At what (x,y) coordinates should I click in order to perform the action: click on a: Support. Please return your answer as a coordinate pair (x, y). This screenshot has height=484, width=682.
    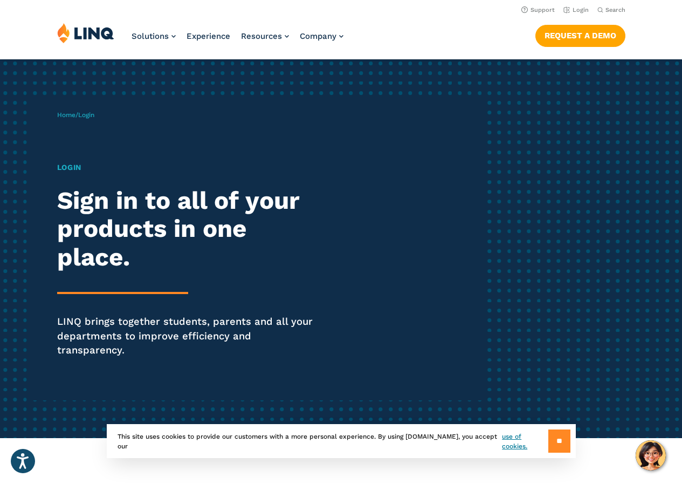
    Looking at the image, I should click on (538, 10).